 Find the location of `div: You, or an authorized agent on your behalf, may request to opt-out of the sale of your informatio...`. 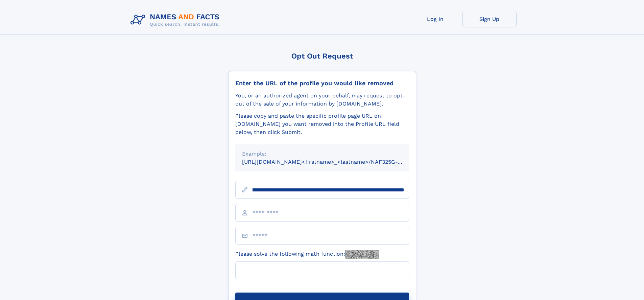

div: You, or an authorized agent on your behalf, may request to opt-out of the sale of your informatio... is located at coordinates (322, 100).